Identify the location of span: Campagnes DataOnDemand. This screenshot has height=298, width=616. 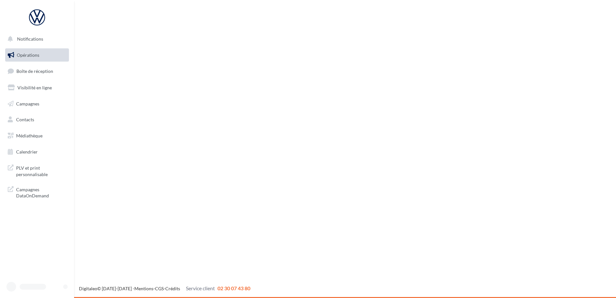
(41, 192).